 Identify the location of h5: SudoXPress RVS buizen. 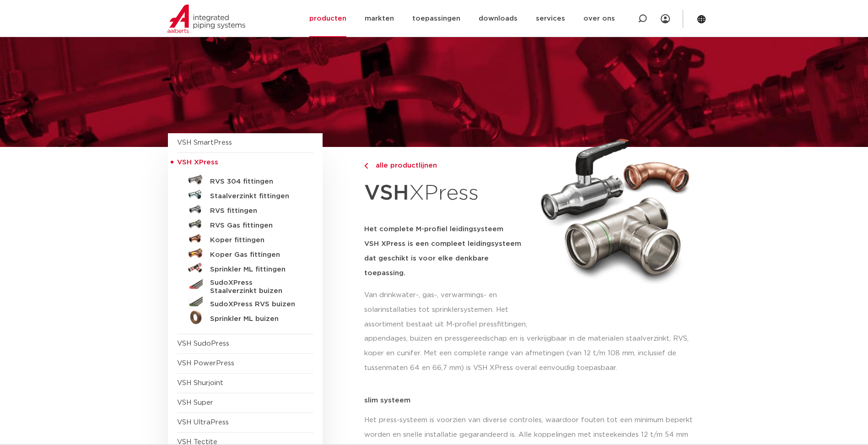
(255, 304).